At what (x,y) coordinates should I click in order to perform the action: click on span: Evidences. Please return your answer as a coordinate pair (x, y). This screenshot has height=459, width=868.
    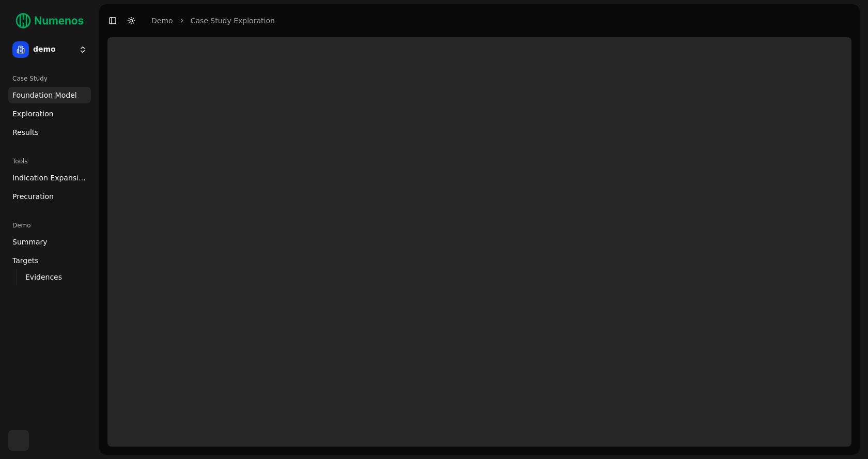
    Looking at the image, I should click on (44, 277).